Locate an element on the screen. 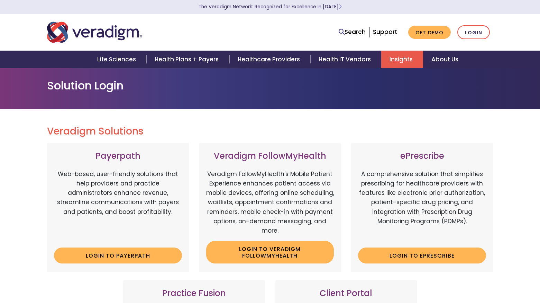 The height and width of the screenshot is (303, 540). p: A comprehensive solution that simplifies prescribing for healthcare providers with features like ... is located at coordinates (422, 206).